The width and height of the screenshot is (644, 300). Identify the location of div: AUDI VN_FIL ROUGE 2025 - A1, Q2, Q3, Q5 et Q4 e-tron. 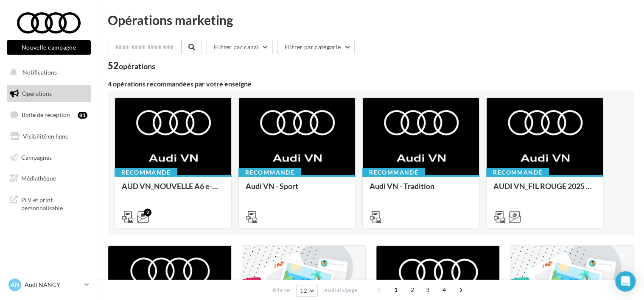
(545, 191).